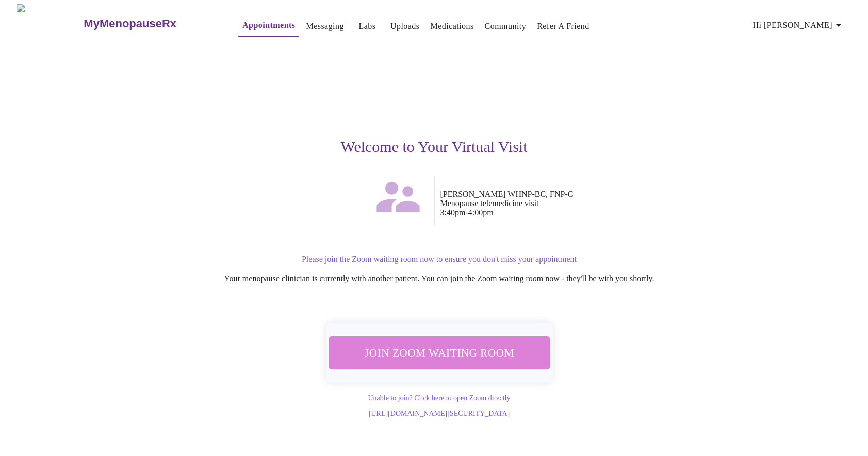 Image resolution: width=868 pixels, height=456 pixels. I want to click on h3: MyMenopauseRx, so click(130, 24).